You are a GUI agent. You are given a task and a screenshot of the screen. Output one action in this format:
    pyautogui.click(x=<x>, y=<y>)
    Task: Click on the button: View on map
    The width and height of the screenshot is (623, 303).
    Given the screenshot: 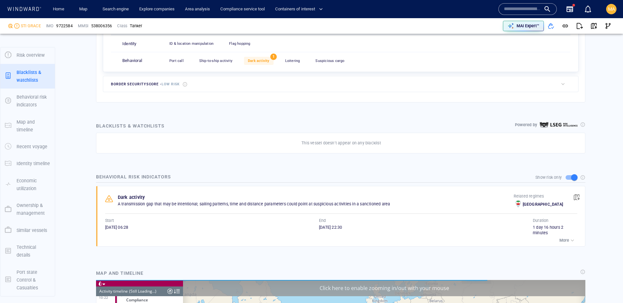 What is the action you would take?
    pyautogui.click(x=577, y=197)
    